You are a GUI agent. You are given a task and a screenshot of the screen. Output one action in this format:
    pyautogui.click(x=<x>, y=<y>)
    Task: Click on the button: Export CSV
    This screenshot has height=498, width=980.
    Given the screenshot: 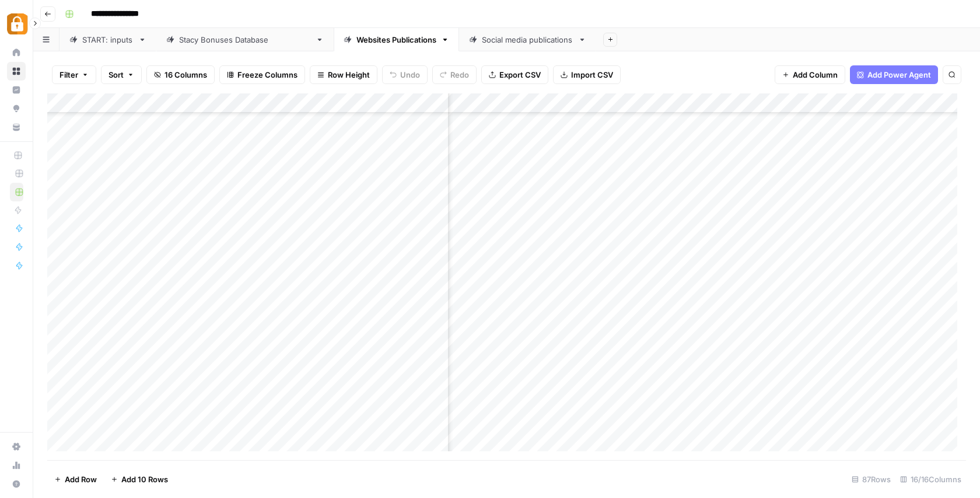 What is the action you would take?
    pyautogui.click(x=515, y=75)
    